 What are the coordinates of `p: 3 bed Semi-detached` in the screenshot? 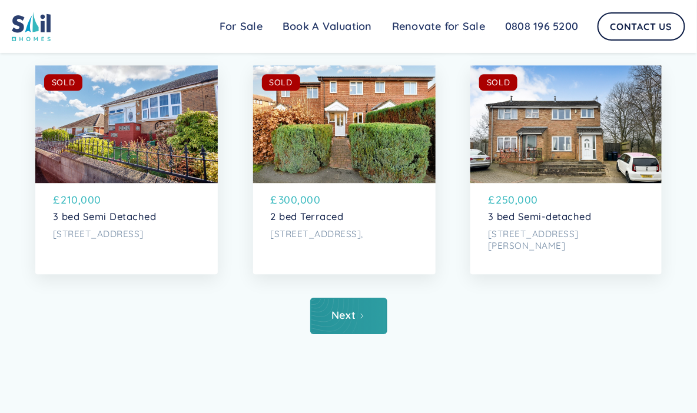 It's located at (566, 217).